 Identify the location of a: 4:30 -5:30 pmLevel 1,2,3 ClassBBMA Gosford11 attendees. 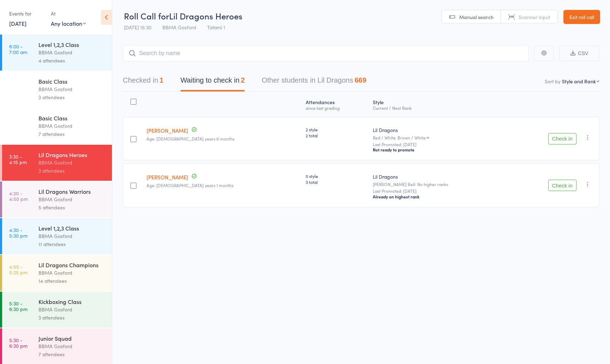
(57, 236).